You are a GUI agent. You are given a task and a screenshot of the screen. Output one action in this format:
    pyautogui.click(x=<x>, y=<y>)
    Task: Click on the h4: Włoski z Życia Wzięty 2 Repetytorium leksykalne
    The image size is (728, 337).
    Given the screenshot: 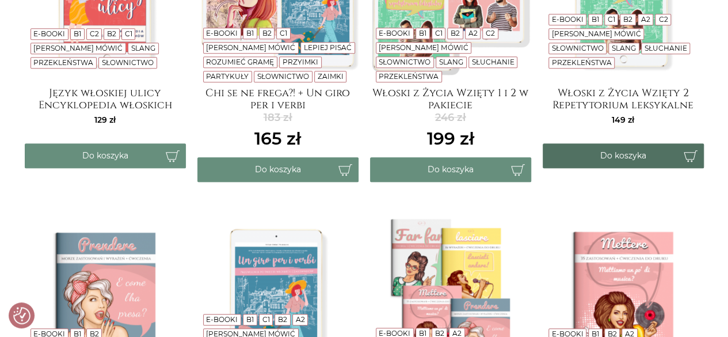 What is the action you would take?
    pyautogui.click(x=623, y=98)
    